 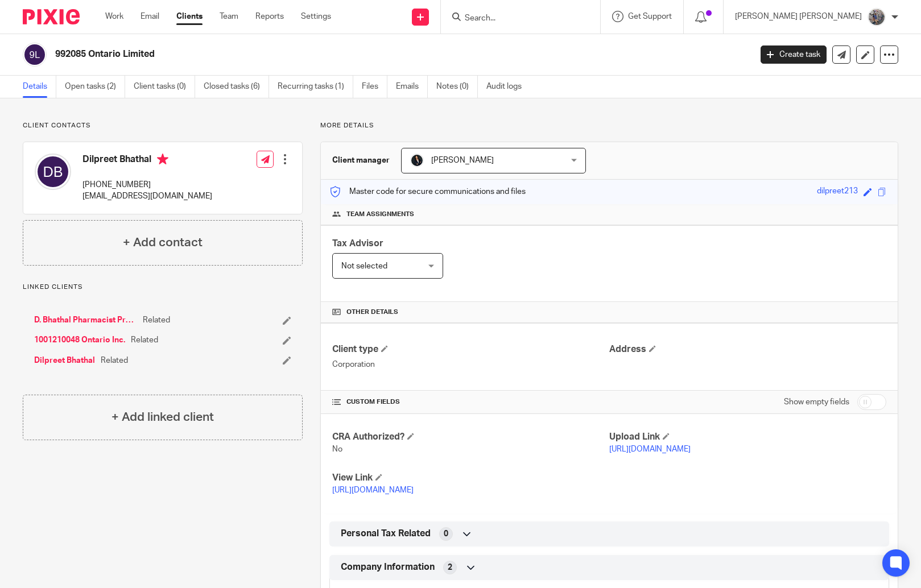 What do you see at coordinates (331, 54) in the screenshot?
I see `h2: 992085 Ontario Limited` at bounding box center [331, 54].